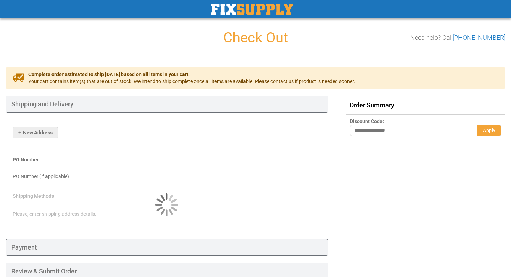 The image size is (511, 277). What do you see at coordinates (426, 105) in the screenshot?
I see `span: Order Summary` at bounding box center [426, 105].